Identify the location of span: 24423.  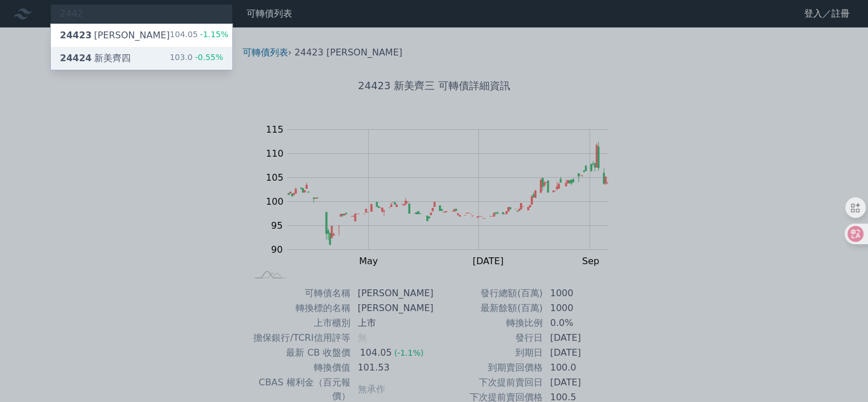
(76, 35).